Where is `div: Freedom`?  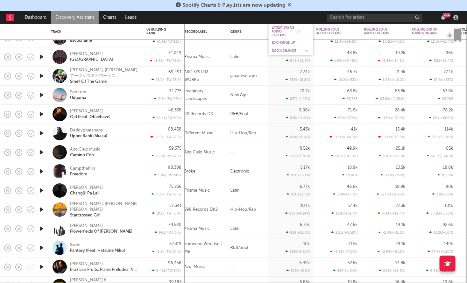
div: Freedom is located at coordinates (79, 175).